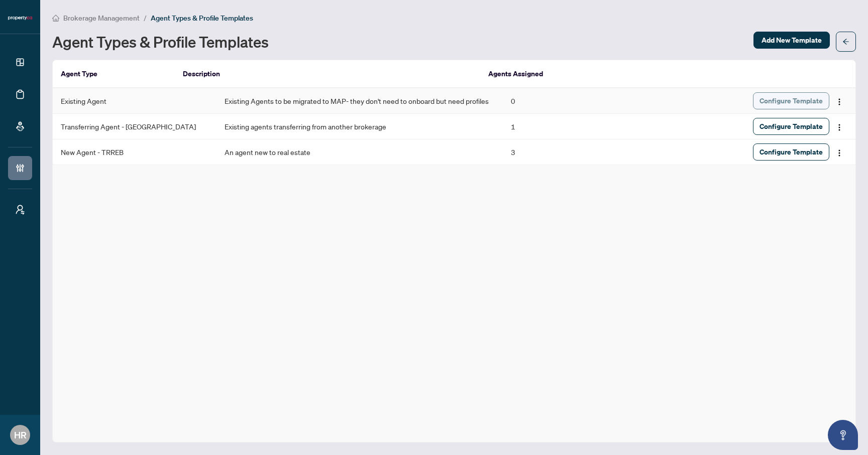 Image resolution: width=868 pixels, height=455 pixels. What do you see at coordinates (20, 210) in the screenshot?
I see `span: user-switch` at bounding box center [20, 210].